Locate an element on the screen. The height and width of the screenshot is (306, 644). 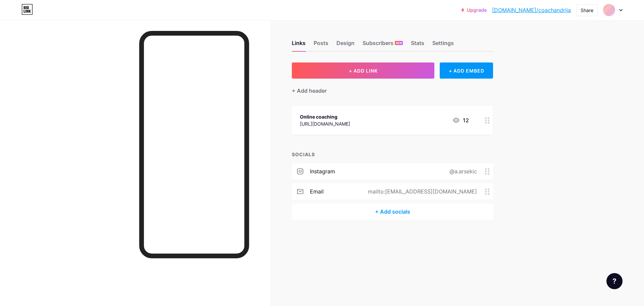
div: Share is located at coordinates (588, 10).